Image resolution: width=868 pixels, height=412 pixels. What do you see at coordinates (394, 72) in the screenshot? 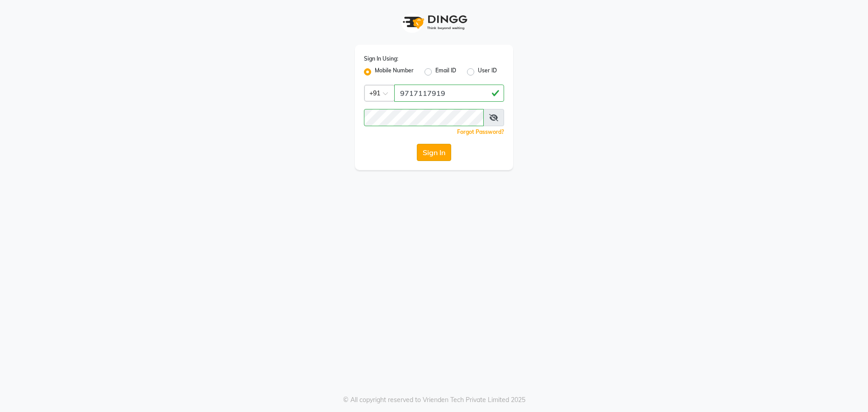
I see `label: Mobile Number` at bounding box center [394, 72].